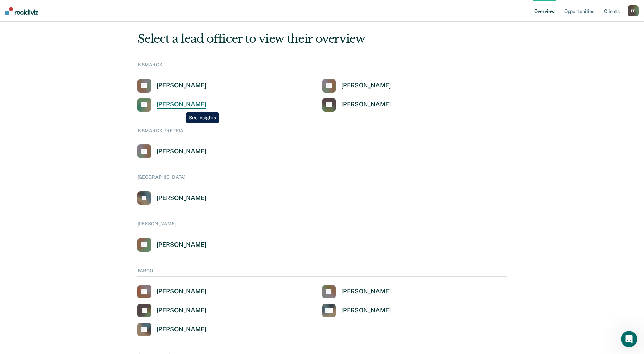 The image size is (644, 354). What do you see at coordinates (633, 11) in the screenshot?
I see `button: EE` at bounding box center [633, 11].